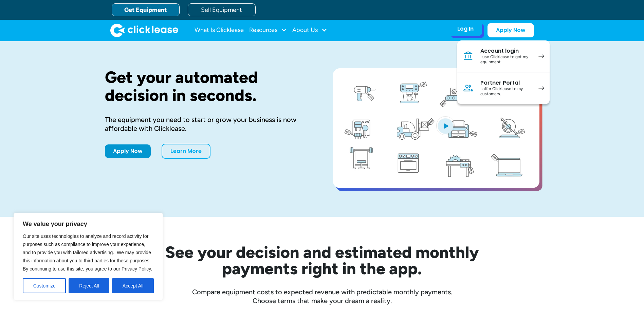  What do you see at coordinates (87, 253) in the screenshot?
I see `span: Our site uses technologies to analyze and record activity for purposes such as compliance to impr...` at bounding box center [87, 253].